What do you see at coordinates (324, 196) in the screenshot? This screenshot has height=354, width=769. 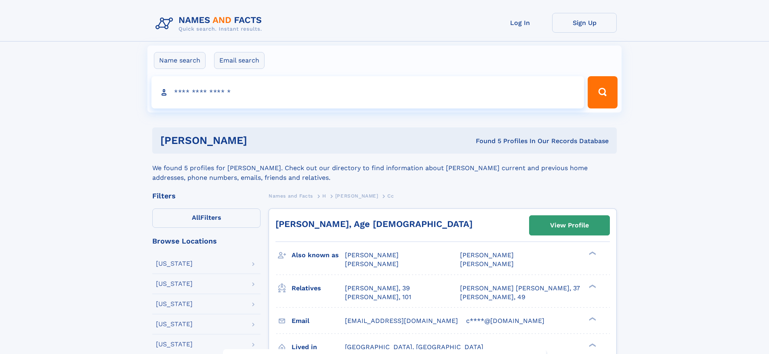 I see `a: H` at bounding box center [324, 196].